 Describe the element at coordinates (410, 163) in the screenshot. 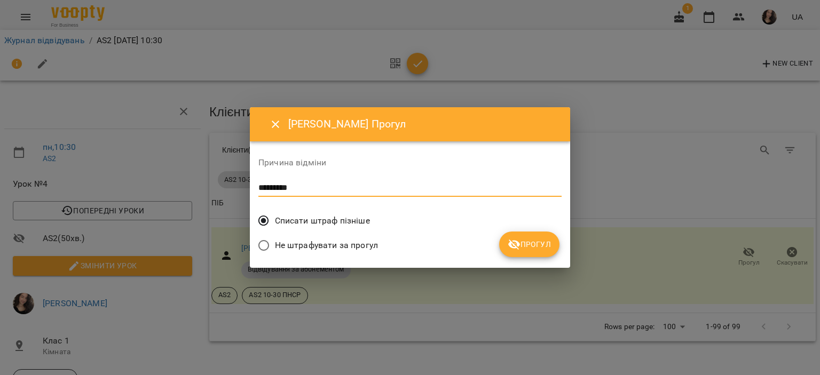

I see `label: Причина відміни` at that location.